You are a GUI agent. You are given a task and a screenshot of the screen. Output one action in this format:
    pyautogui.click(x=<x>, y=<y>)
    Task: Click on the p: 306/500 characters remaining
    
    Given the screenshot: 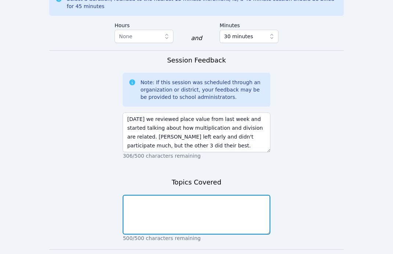 What is the action you would take?
    pyautogui.click(x=196, y=156)
    